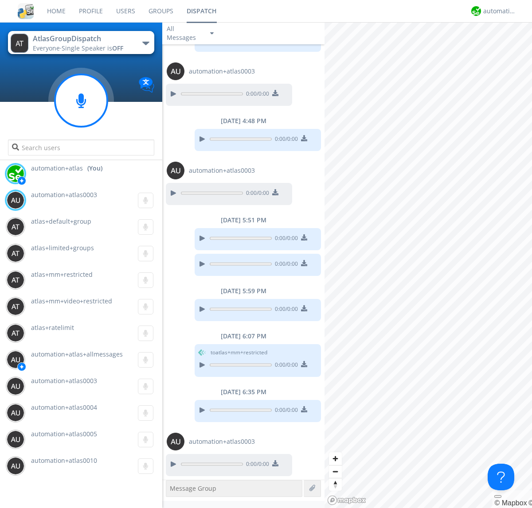 This screenshot has width=532, height=508. I want to click on img: Translation enabled, so click(146, 85).